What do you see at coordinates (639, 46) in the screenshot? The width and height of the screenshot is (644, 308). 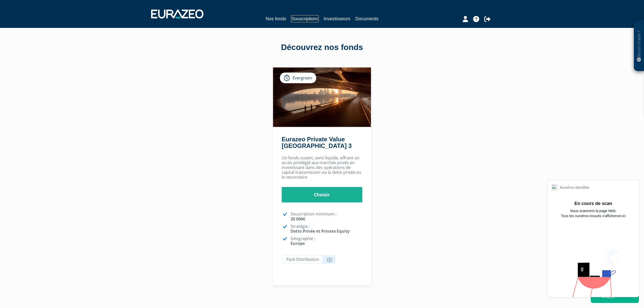 I see `p: Besoin d'aide ?` at bounding box center [639, 46].